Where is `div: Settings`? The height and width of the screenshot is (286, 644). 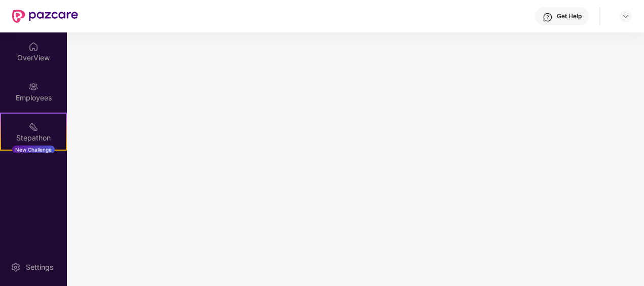
div: Settings is located at coordinates (40, 267).